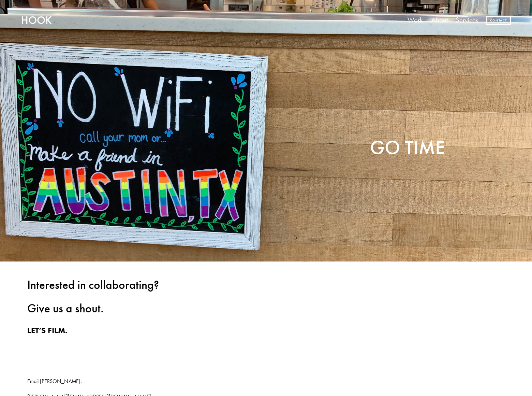 This screenshot has width=532, height=396. I want to click on strong: LET’S FILM., so click(47, 330).